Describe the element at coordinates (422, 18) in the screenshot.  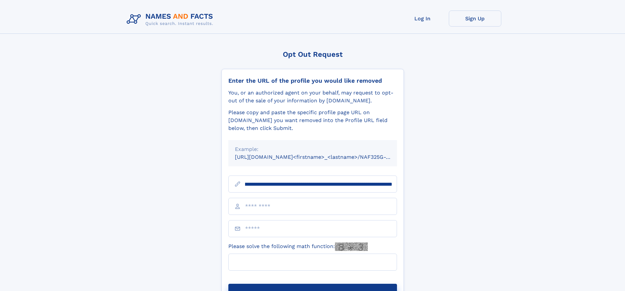
I see `a: Log In` at that location.